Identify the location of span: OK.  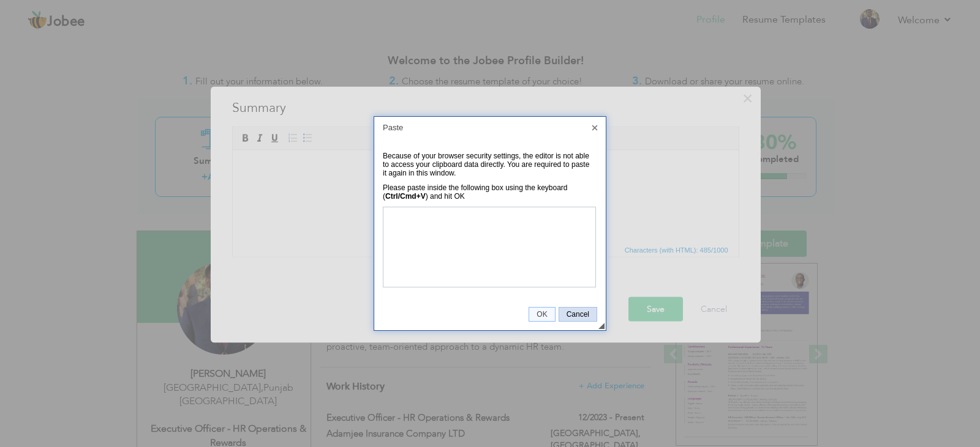
(542, 315).